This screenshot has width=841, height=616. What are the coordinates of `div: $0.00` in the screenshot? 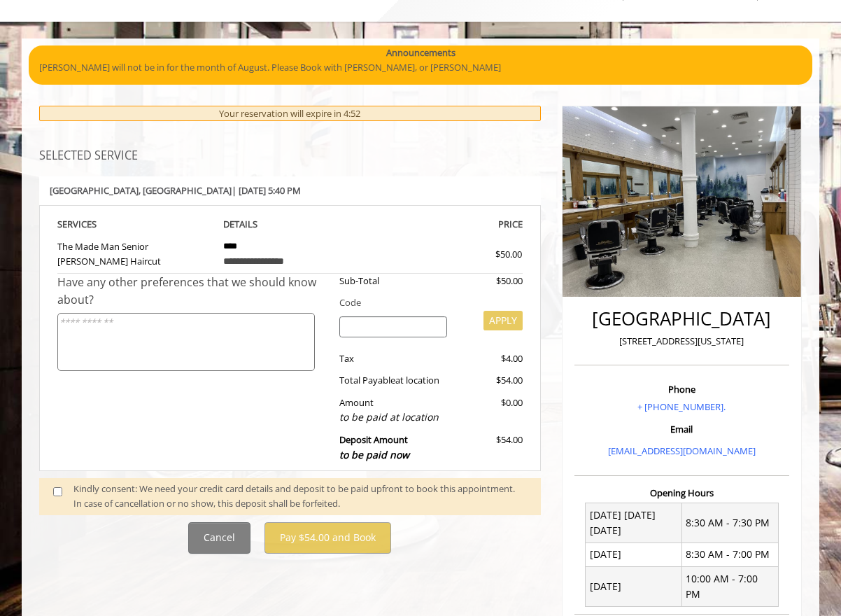 It's located at (490, 410).